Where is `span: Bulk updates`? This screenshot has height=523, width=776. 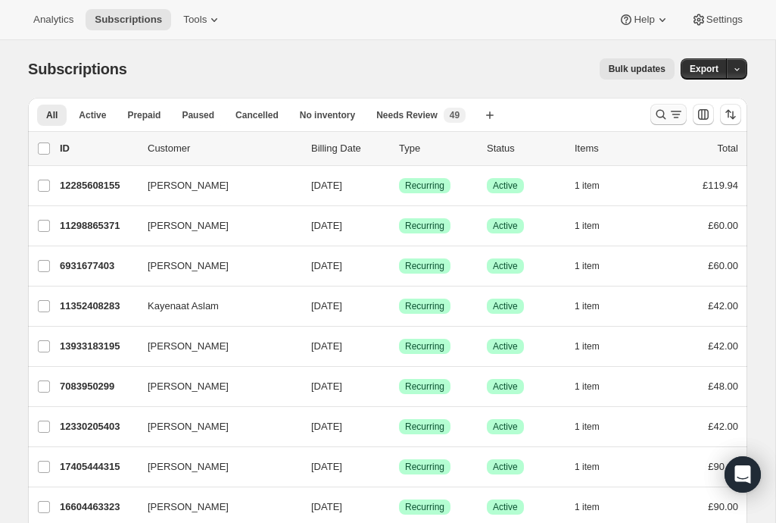 span: Bulk updates is located at coordinates (637, 69).